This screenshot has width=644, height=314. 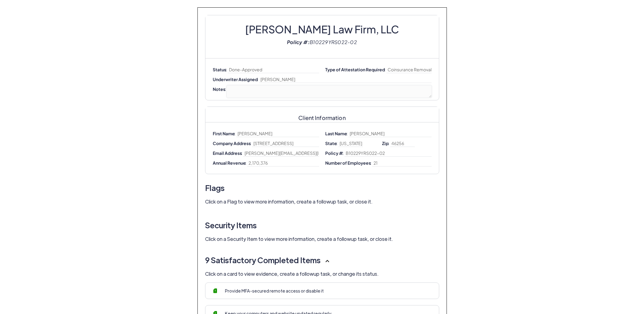 I want to click on h3: 9 Satisfactory Completed Items, so click(x=322, y=260).